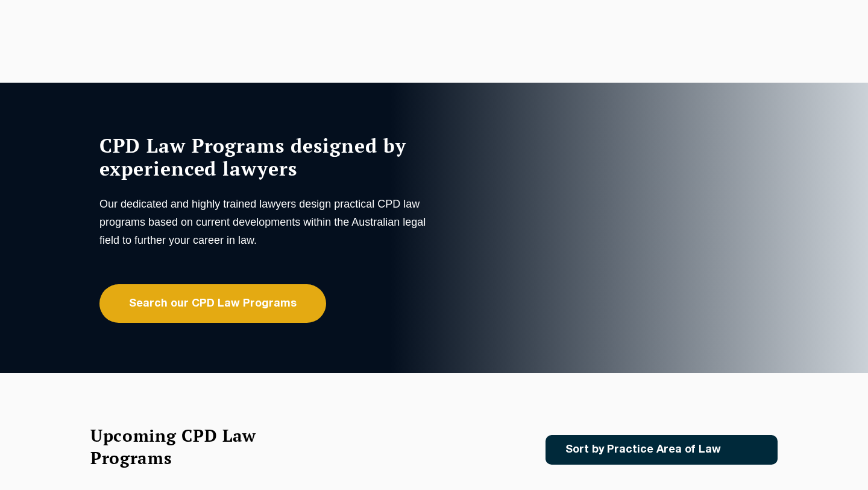 The image size is (868, 490). I want to click on img: Icon, so click(747, 449).